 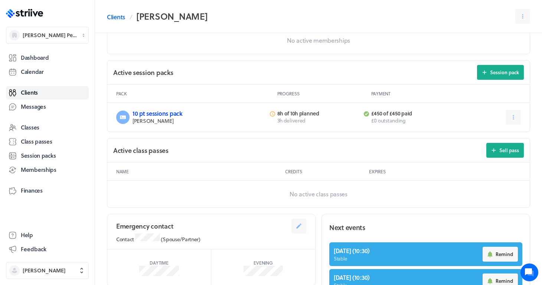 I want to click on p: £0 outstanding, so click(x=412, y=121).